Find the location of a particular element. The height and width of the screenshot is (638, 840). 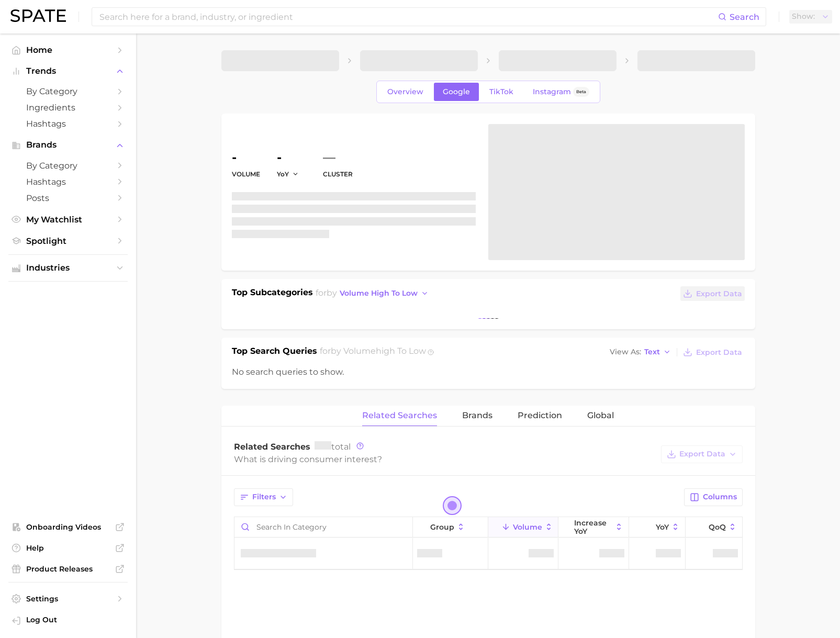

span: increase YoY is located at coordinates (593, 527).